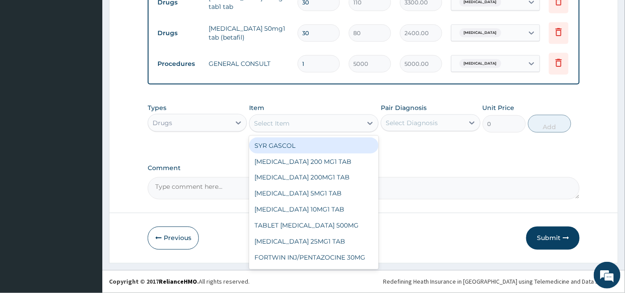  What do you see at coordinates (403, 108) in the screenshot?
I see `label: Pair Diagnosis` at bounding box center [403, 108].